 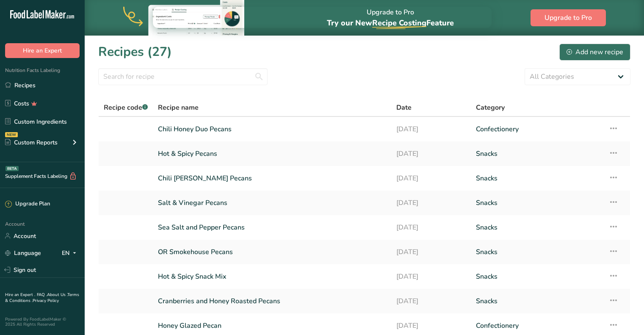 What do you see at coordinates (20, 295) in the screenshot?
I see `a: Hire an Expert .` at bounding box center [20, 295].